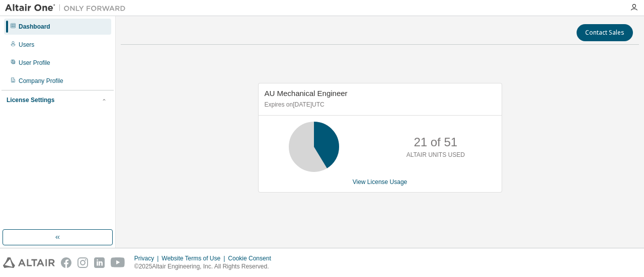 The width and height of the screenshot is (644, 277). I want to click on img: facebook.svg, so click(66, 263).